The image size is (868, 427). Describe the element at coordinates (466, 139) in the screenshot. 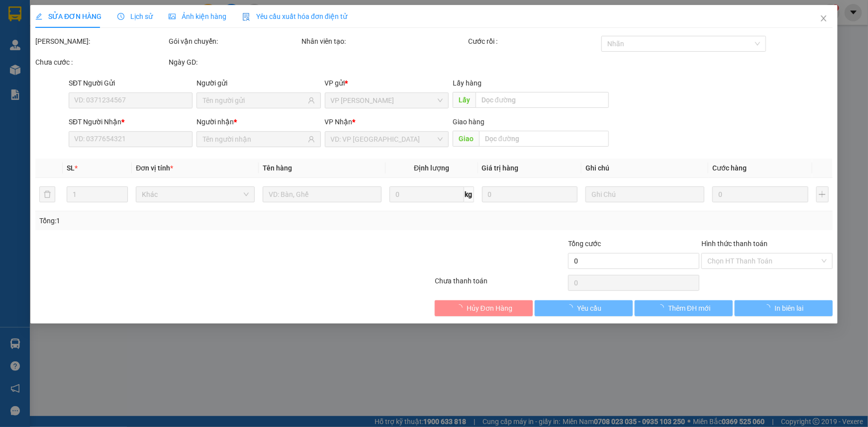

I see `span: Giao` at that location.